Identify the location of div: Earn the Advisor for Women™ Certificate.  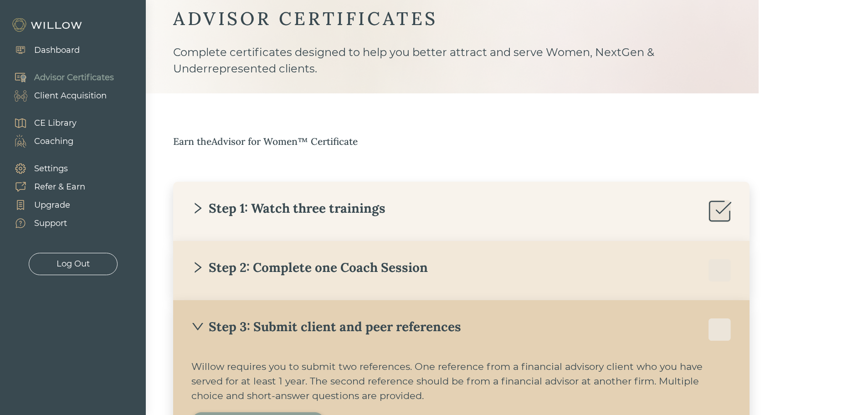
(480, 142).